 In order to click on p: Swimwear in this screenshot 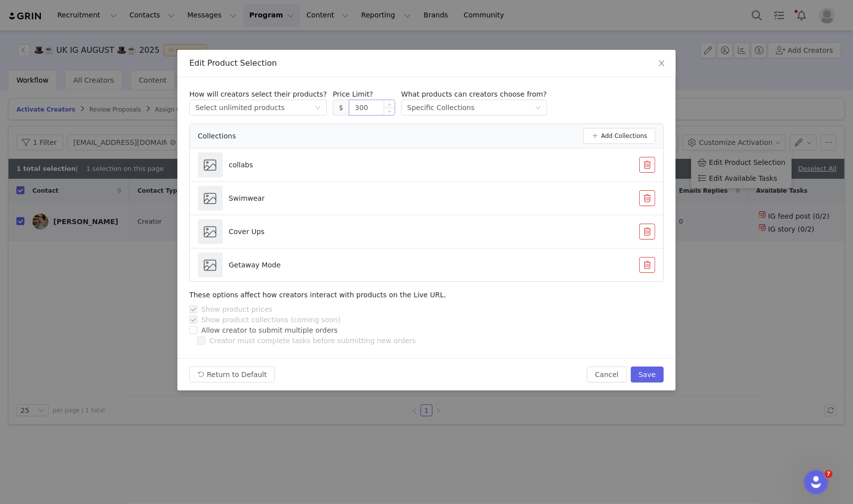, I will do `click(246, 198)`.